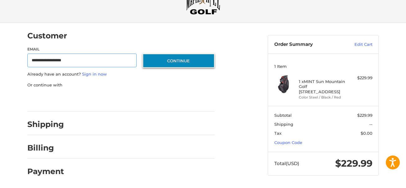 The width and height of the screenshot is (406, 188). I want to click on span: Shipping, so click(283, 124).